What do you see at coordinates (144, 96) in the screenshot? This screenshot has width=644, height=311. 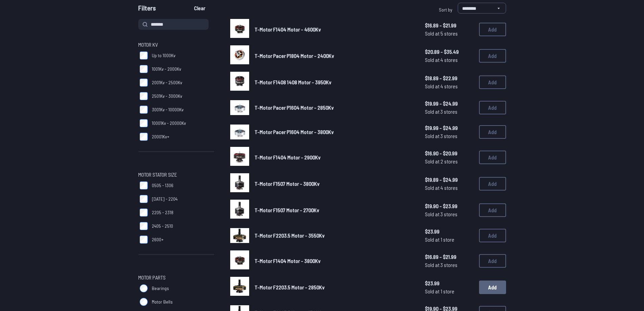 I see `input: 2501Kv - 3000Kv` at bounding box center [144, 96].